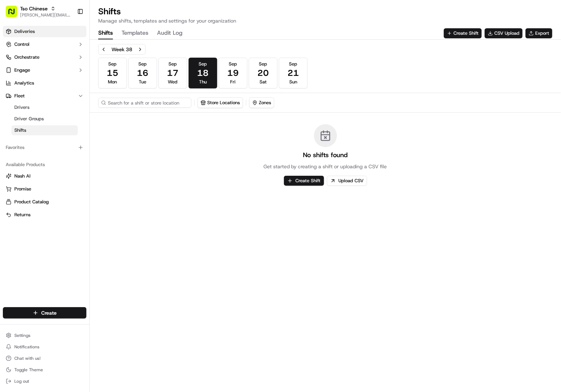 The image size is (561, 392). What do you see at coordinates (44, 347) in the screenshot?
I see `button: Notifications` at bounding box center [44, 347].